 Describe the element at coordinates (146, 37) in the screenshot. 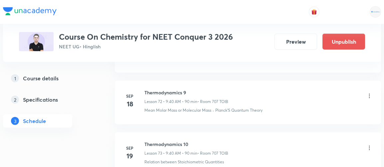

I see `h3: Course On Chemistry for NEET Conquer 3 2026` at that location.